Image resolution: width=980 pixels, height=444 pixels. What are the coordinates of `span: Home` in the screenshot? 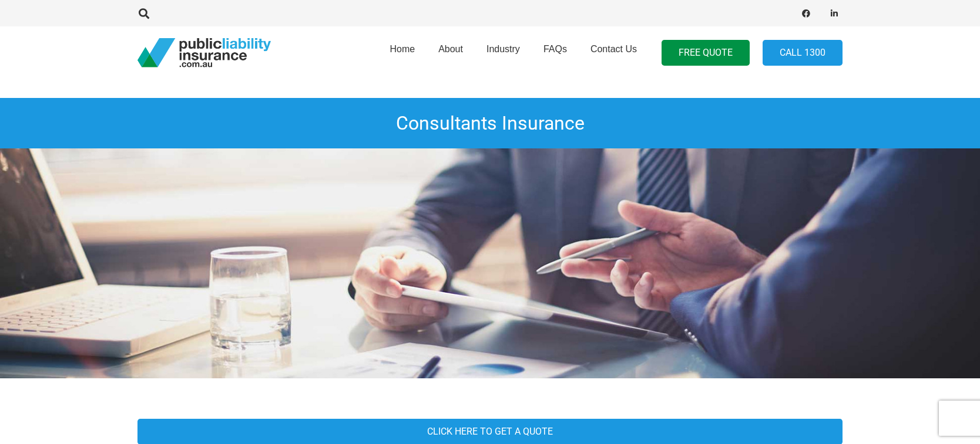 It's located at (402, 49).